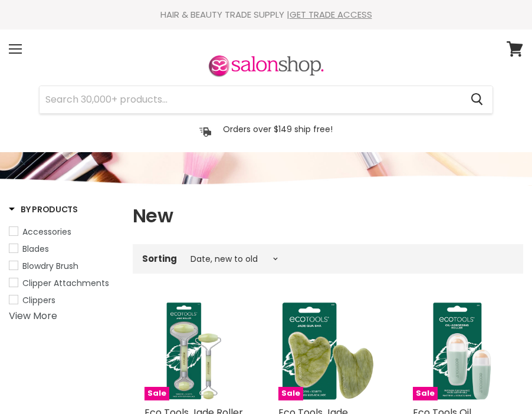  I want to click on button: Search, so click(476, 100).